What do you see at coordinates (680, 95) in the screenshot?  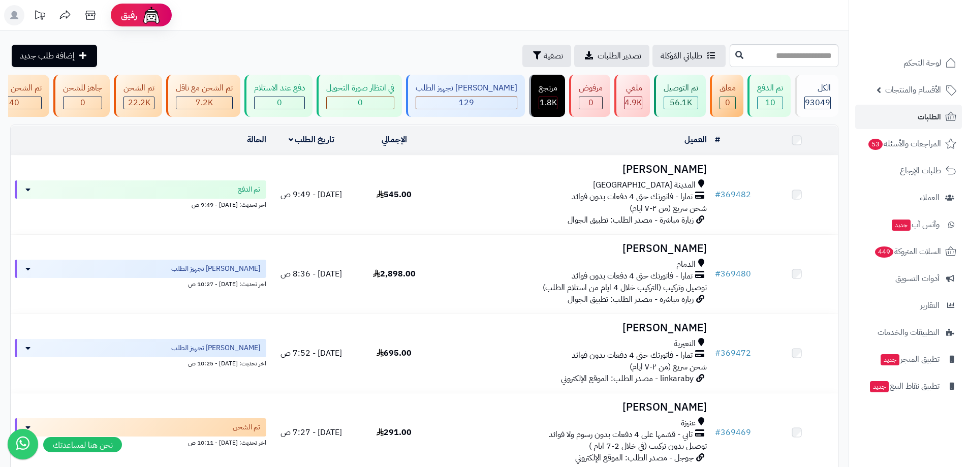 I see `a: تم التوصيل 56.1K` at bounding box center [680, 95].